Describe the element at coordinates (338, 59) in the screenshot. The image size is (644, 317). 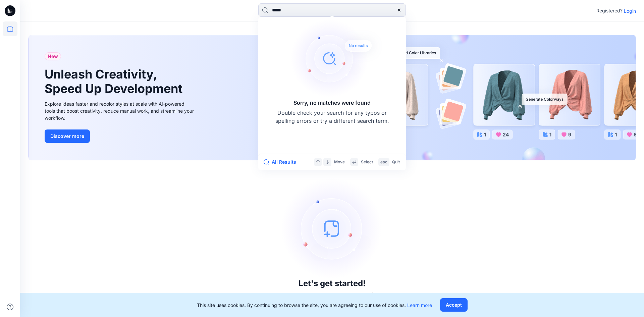
I see `img: Sorry, no matches were found` at that location.